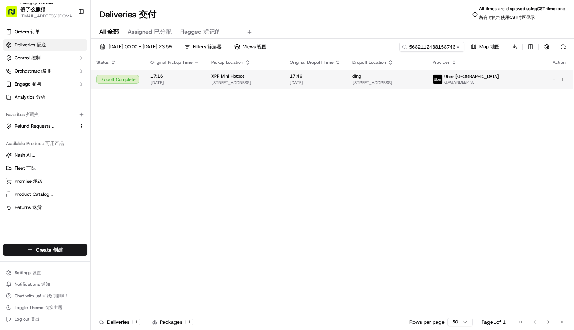  I want to click on button: Views 视图, so click(250, 47).